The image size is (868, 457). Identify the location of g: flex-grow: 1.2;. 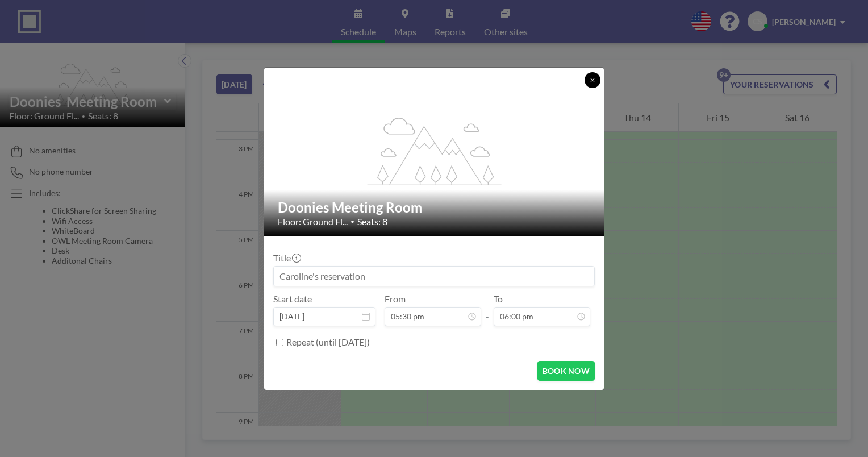
(435, 150).